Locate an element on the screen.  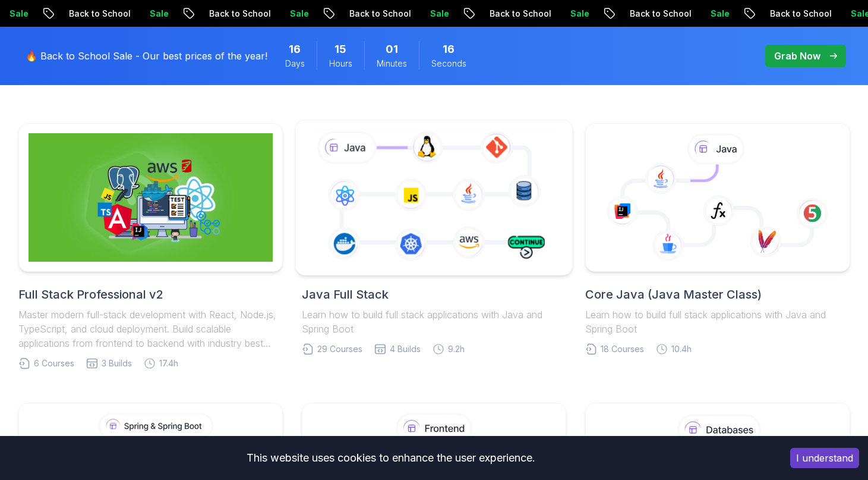
h2: Full Stack Professional v2 is located at coordinates (151, 294).